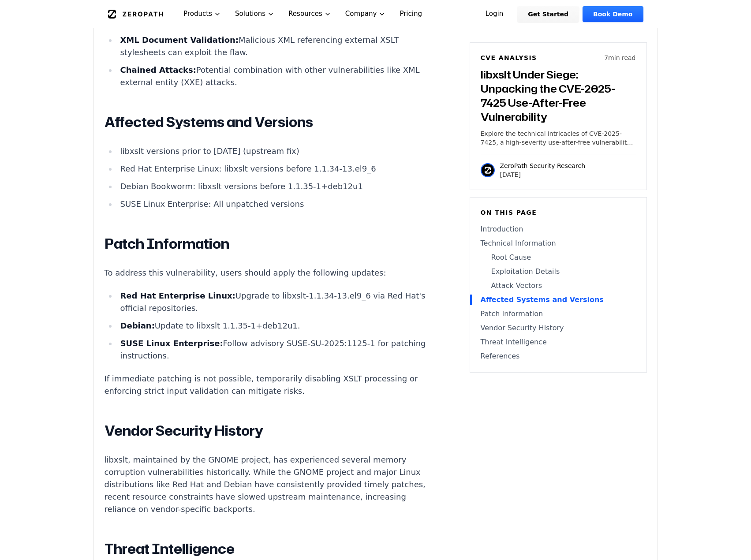  Describe the element at coordinates (559, 96) in the screenshot. I see `h3: libxslt Under Siege: Unpacking the CVE-2025-7425 Use-After-Free Vulnerability` at that location.